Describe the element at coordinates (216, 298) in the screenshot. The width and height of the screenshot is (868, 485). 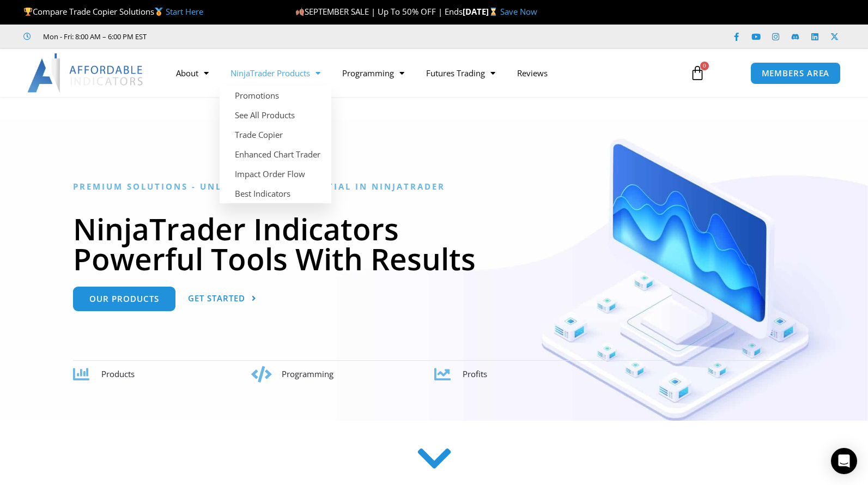
I see `span: Get Started` at that location.